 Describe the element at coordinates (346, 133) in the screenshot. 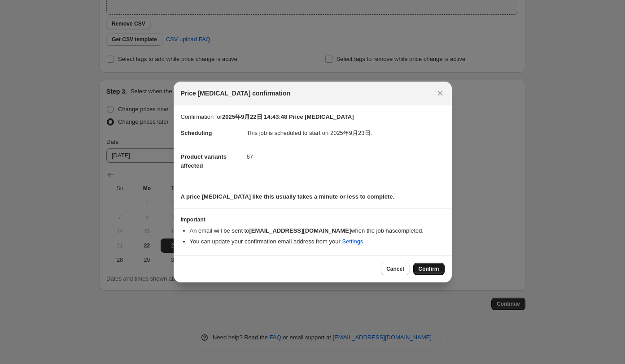

I see `dd: This job is scheduled to start on 2025年9月23日.` at that location.